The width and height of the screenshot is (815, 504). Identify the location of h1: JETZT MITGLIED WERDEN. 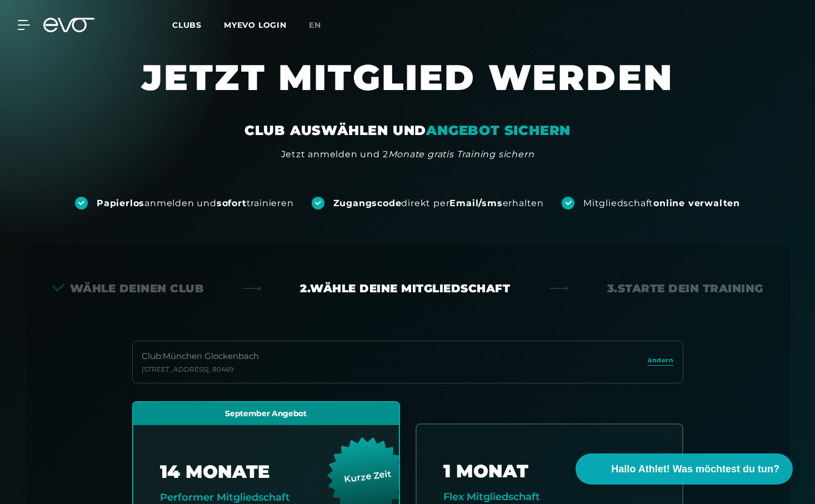
(408, 89).